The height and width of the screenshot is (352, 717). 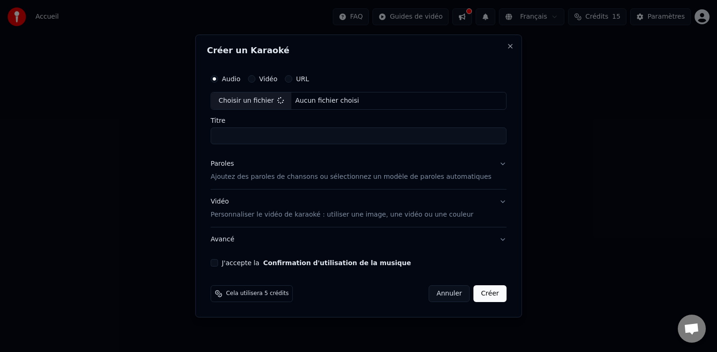 I want to click on p: Ajoutez des paroles de chansons ou sélectionnez un modèle de paroles automatiques, so click(x=351, y=177).